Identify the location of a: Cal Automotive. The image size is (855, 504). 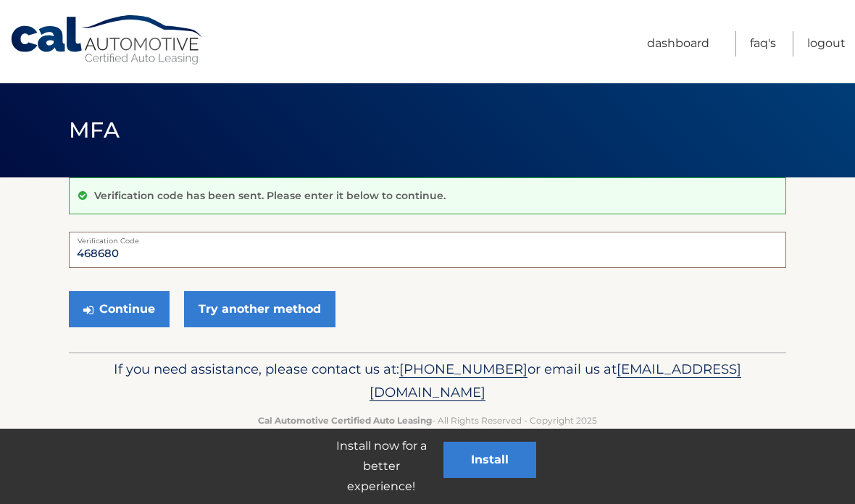
(107, 39).